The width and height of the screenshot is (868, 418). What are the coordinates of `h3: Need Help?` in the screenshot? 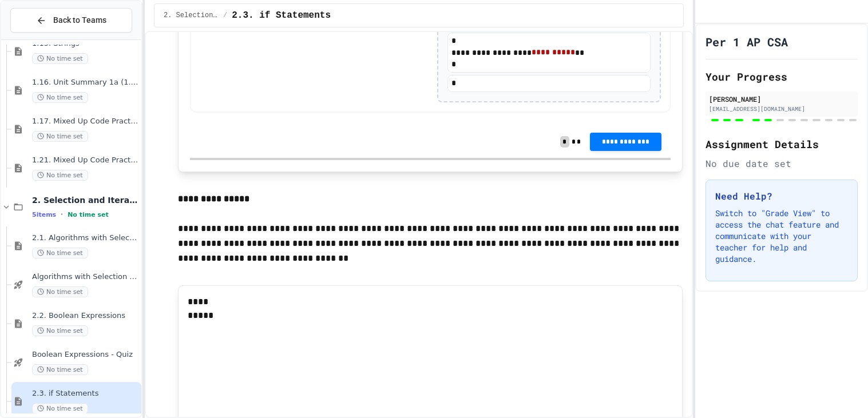 It's located at (782, 196).